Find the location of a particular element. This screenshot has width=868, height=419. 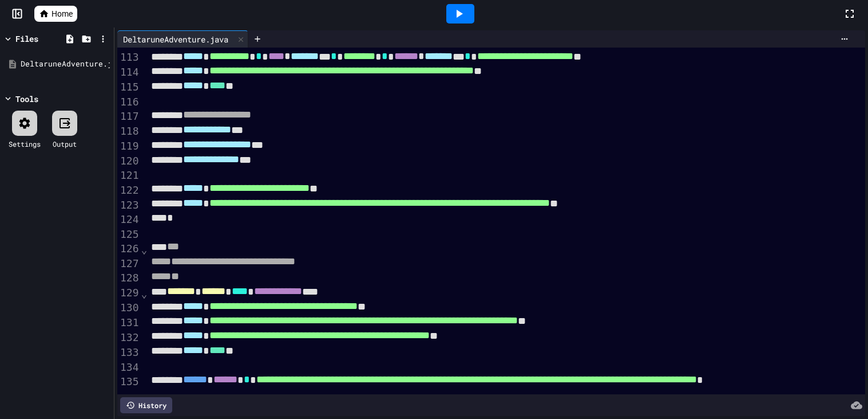

div: Output is located at coordinates (65, 144).